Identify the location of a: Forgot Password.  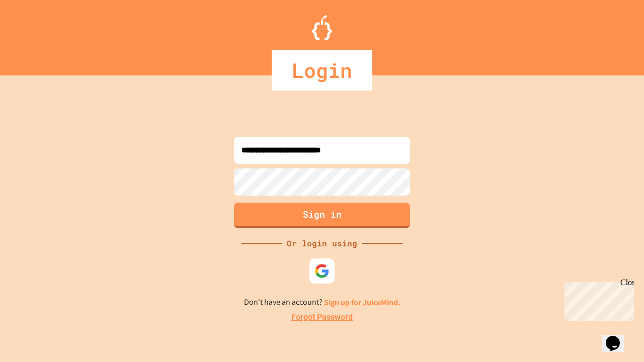
(322, 317).